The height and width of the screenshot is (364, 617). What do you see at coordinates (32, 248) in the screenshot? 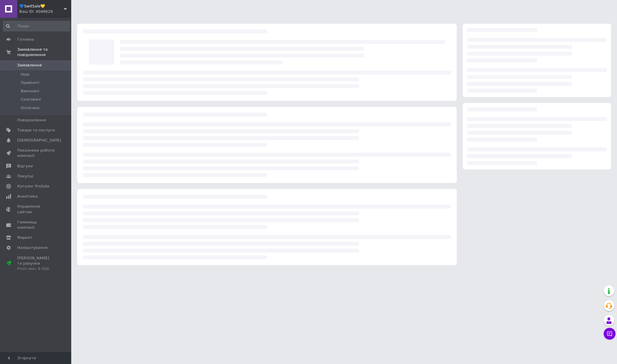
I see `span: Налаштування` at bounding box center [32, 248].